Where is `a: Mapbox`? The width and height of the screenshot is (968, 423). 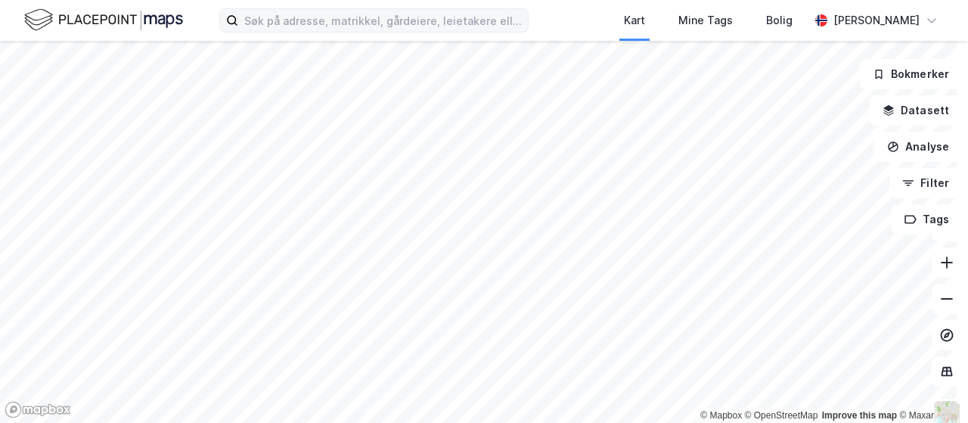 a: Mapbox is located at coordinates (721, 415).